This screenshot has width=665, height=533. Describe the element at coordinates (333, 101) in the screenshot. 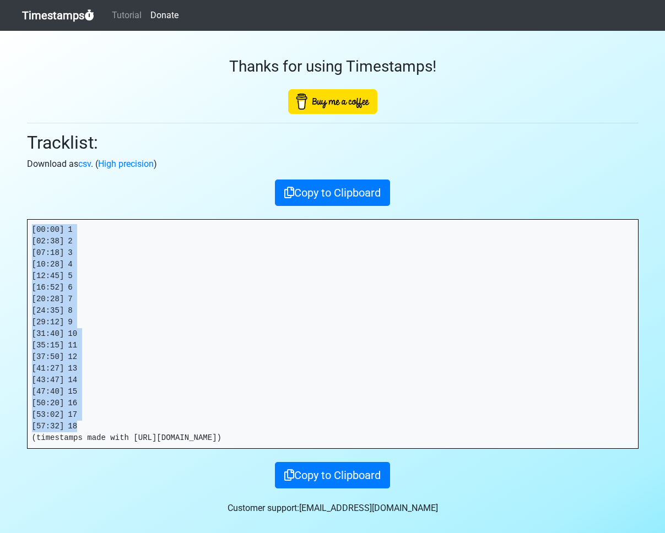

I see `img: Buy Me A Coffee` at that location.